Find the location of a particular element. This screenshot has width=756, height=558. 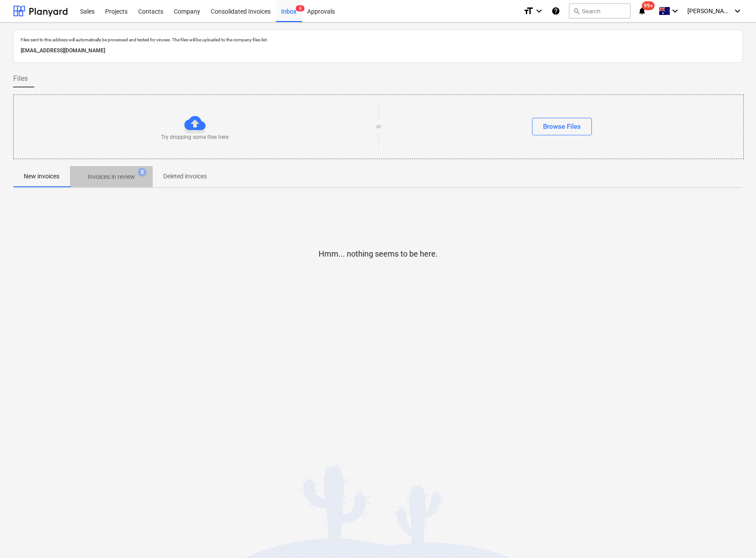

span: 99+ is located at coordinates (648, 6).